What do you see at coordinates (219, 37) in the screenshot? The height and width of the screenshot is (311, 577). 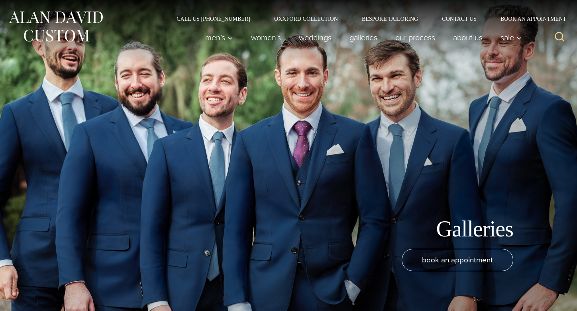 I see `span: Men’s` at bounding box center [219, 37].